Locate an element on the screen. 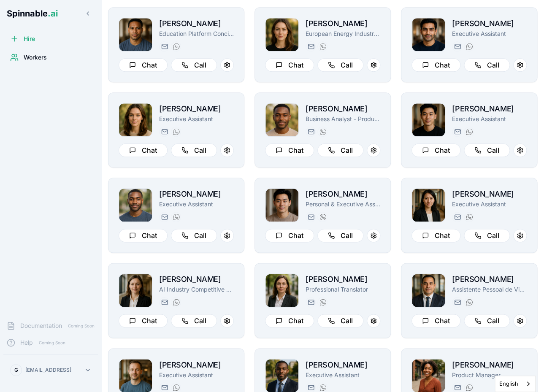  img: Kaito Ahn is located at coordinates (282, 205).